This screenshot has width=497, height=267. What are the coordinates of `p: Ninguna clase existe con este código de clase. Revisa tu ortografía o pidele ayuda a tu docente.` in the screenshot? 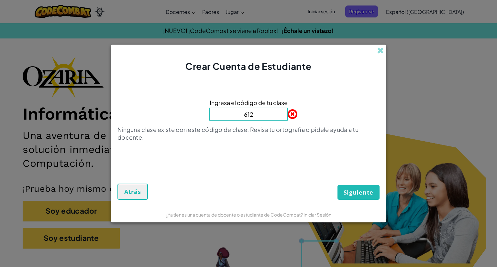 It's located at (248, 134).